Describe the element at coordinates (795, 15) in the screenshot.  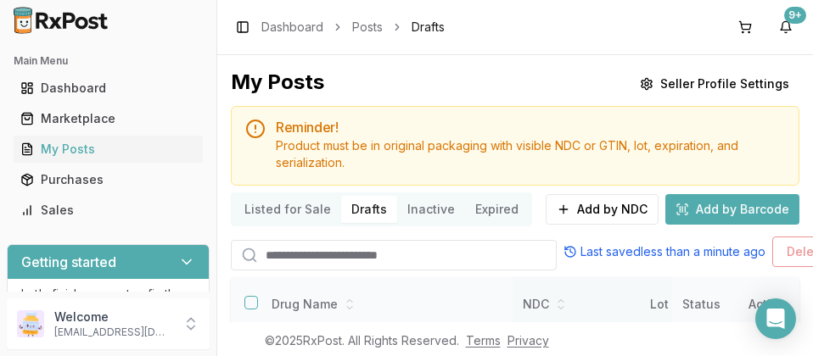
I see `div: 9+` at that location.